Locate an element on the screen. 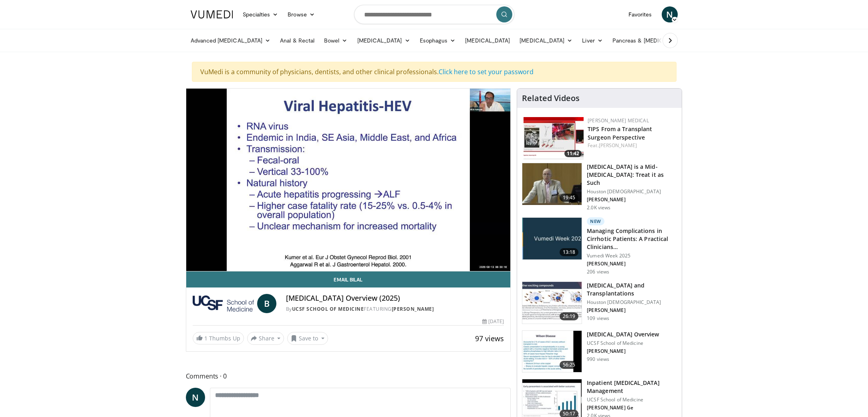 The height and width of the screenshot is (417, 868). a: Esophagus is located at coordinates (438, 41).